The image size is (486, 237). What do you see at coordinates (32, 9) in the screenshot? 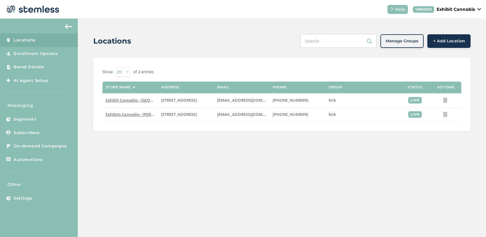
I see `img: logo-dark-0685b13c.svg` at bounding box center [32, 9].